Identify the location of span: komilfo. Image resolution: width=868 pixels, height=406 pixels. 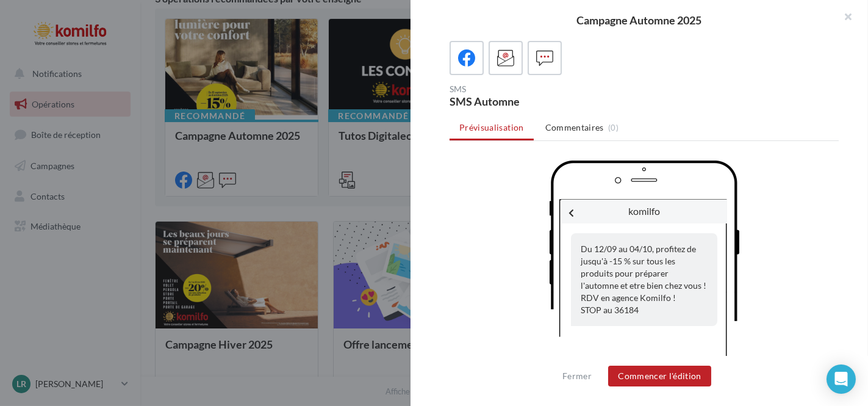
(644, 211).